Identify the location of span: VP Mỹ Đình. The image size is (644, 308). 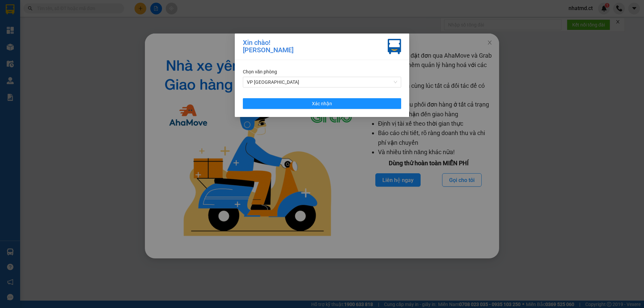
(322, 82).